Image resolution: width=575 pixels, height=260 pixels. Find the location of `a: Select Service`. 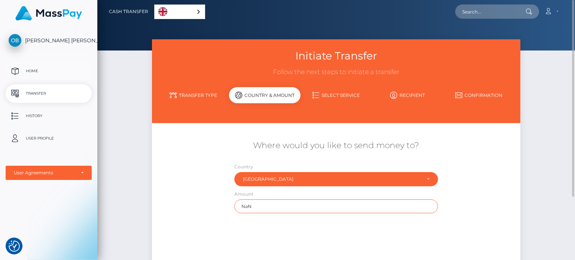

a: Select Service is located at coordinates (336, 95).